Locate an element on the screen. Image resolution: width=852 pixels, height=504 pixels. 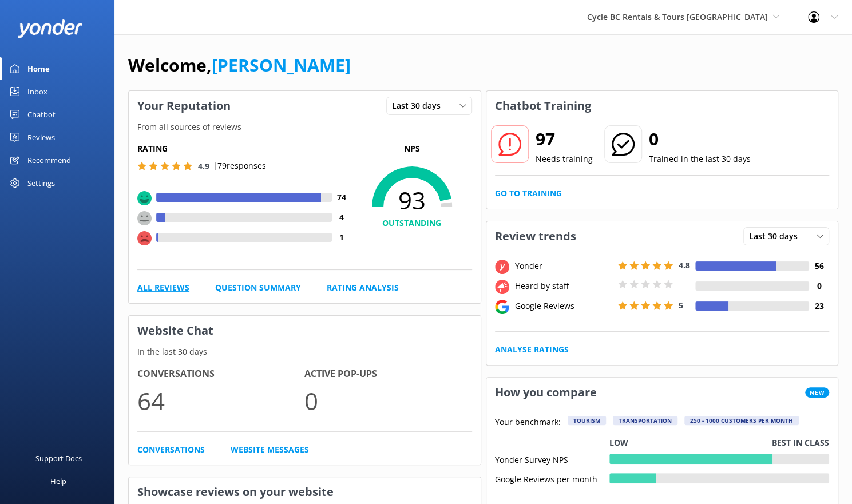
p: NPS is located at coordinates (412, 148).